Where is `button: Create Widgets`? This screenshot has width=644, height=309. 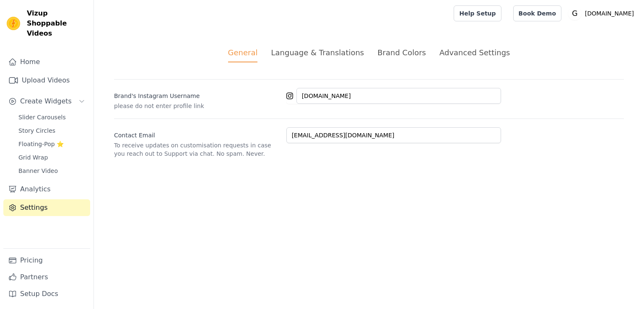
button: Create Widgets is located at coordinates (46, 101).